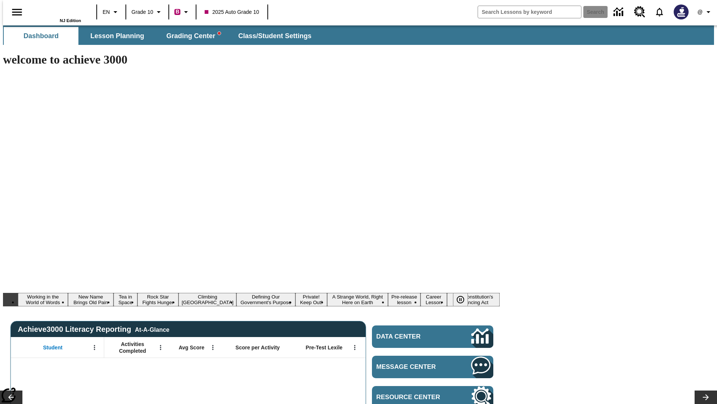 This screenshot has width=717, height=404. Describe the element at coordinates (682, 12) in the screenshot. I see `button: Select a new avatar` at that location.